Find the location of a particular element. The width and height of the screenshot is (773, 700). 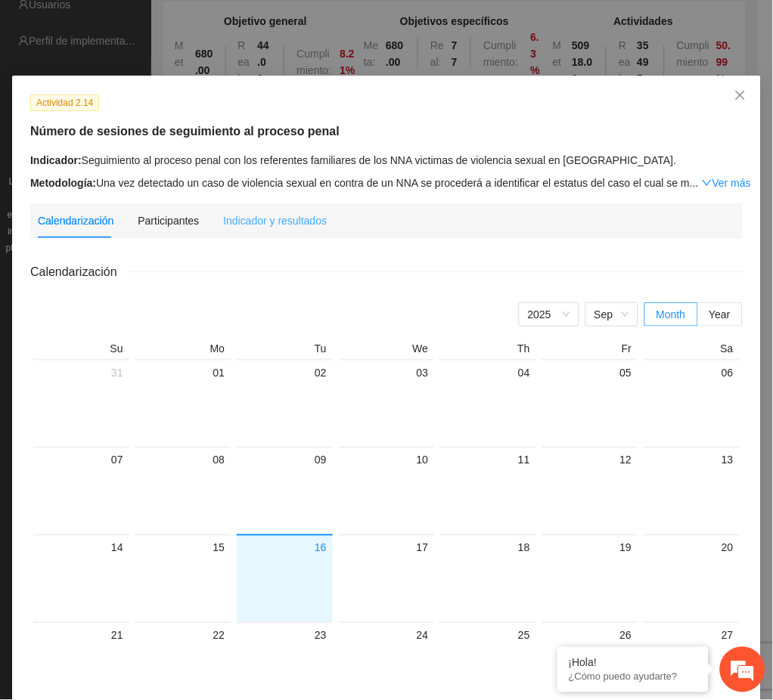

div: ¡Hola! is located at coordinates (633, 663).